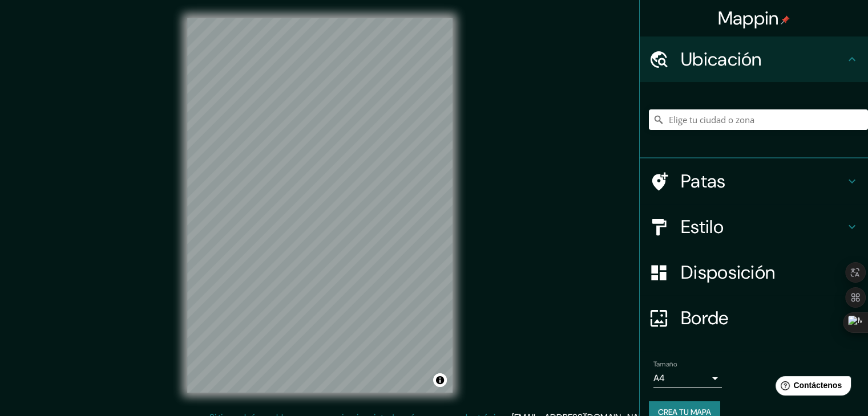 This screenshot has width=868, height=416. Describe the element at coordinates (320, 205) in the screenshot. I see `canvas: Mapa` at that location.